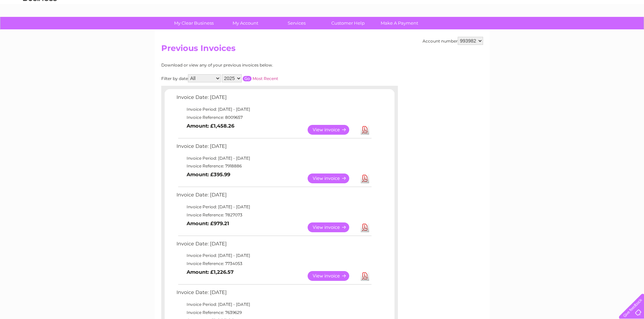 The width and height of the screenshot is (644, 319). I want to click on img: logo.png, so click(40, 28).